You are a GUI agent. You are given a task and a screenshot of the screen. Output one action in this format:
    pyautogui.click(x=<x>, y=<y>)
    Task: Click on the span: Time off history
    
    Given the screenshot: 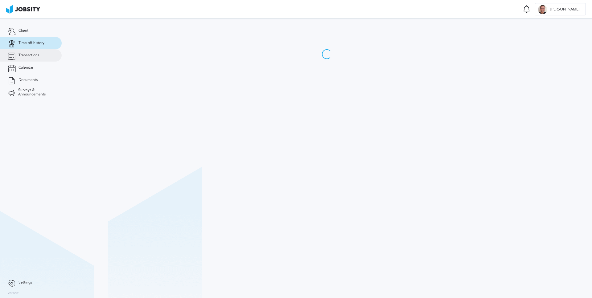 What is the action you would take?
    pyautogui.click(x=31, y=43)
    